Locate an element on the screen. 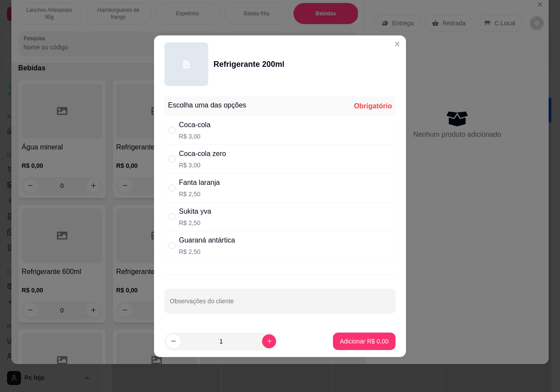 This screenshot has width=560, height=392. div: Obrigatório is located at coordinates (372, 106).